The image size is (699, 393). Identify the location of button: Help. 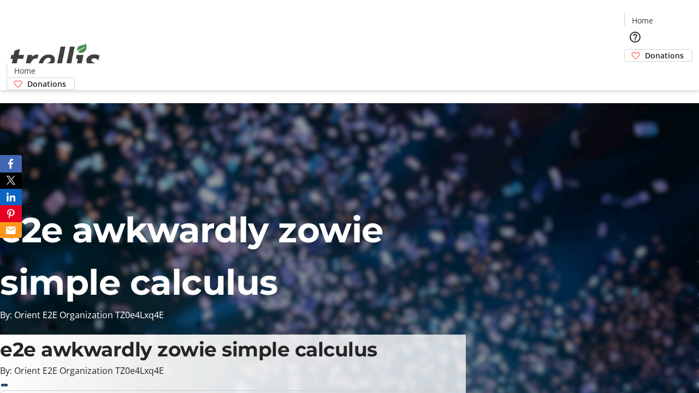
(635, 37).